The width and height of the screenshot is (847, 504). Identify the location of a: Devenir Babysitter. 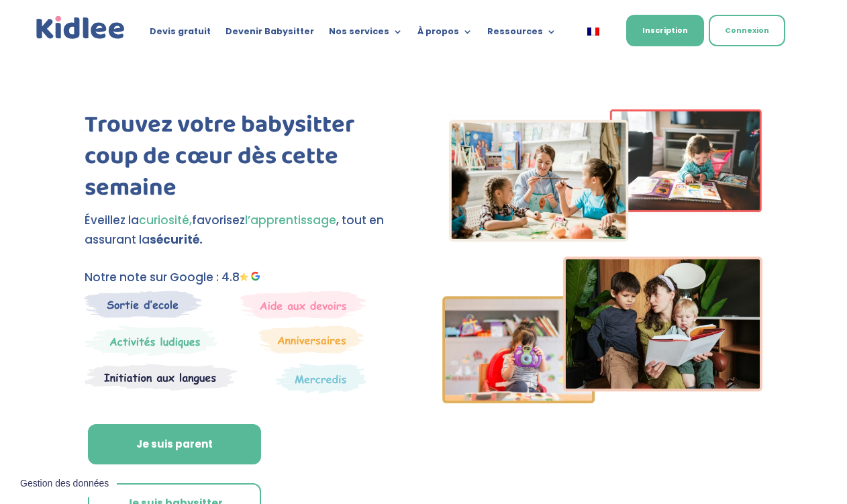
(270, 34).